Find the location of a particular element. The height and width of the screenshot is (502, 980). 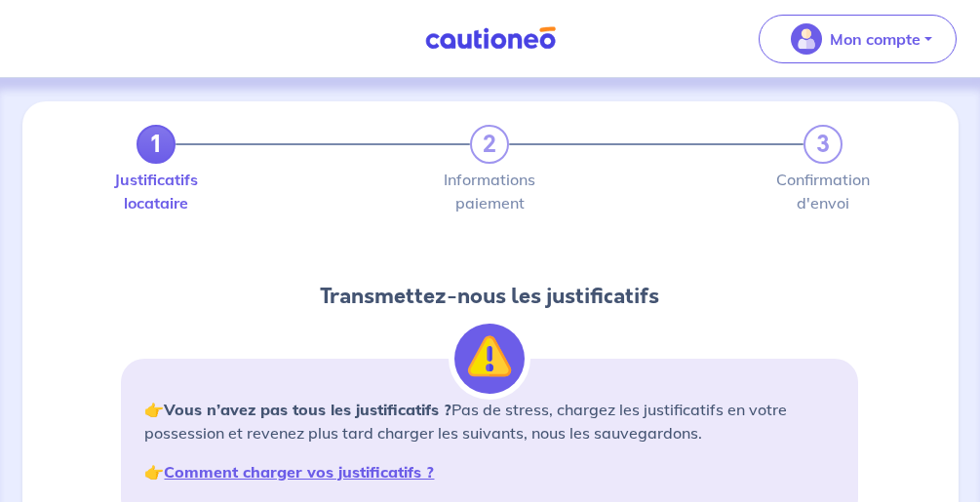

label: Justificatifs locataire is located at coordinates (156, 191).